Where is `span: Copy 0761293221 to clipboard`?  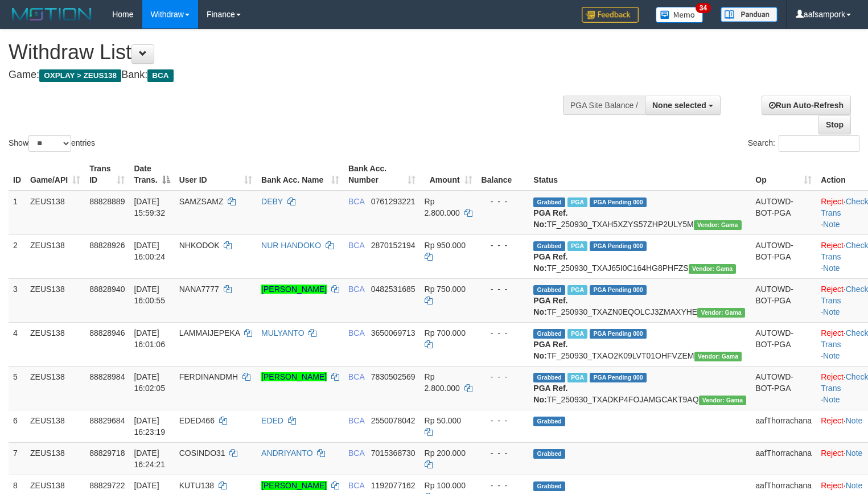 span: Copy 0761293221 to clipboard is located at coordinates (393, 201).